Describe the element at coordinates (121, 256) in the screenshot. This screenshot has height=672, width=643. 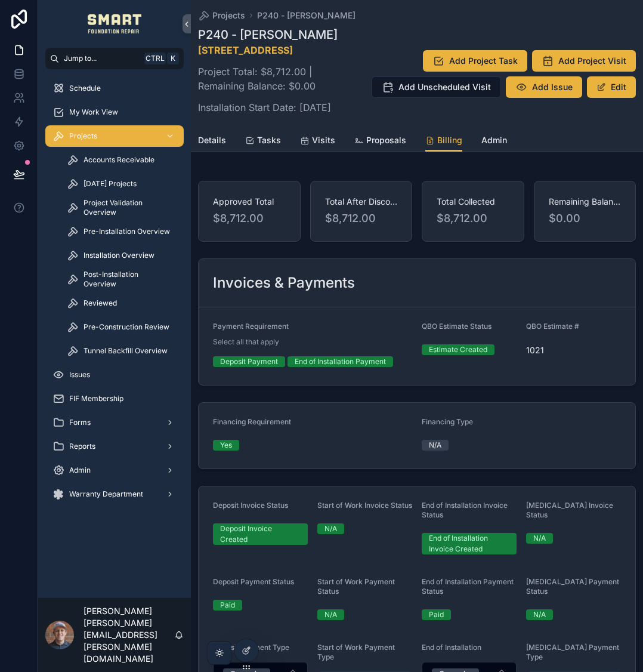
I see `a: Installation Overview` at that location.